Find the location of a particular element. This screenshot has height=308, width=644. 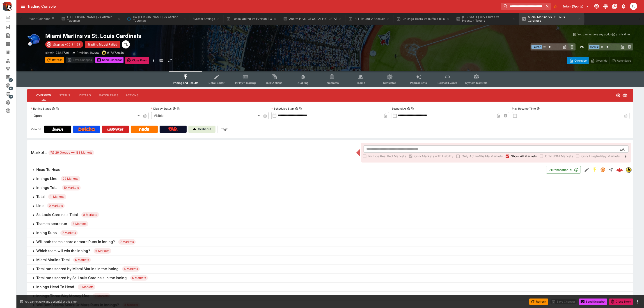

span: Related Events is located at coordinates (448, 83).